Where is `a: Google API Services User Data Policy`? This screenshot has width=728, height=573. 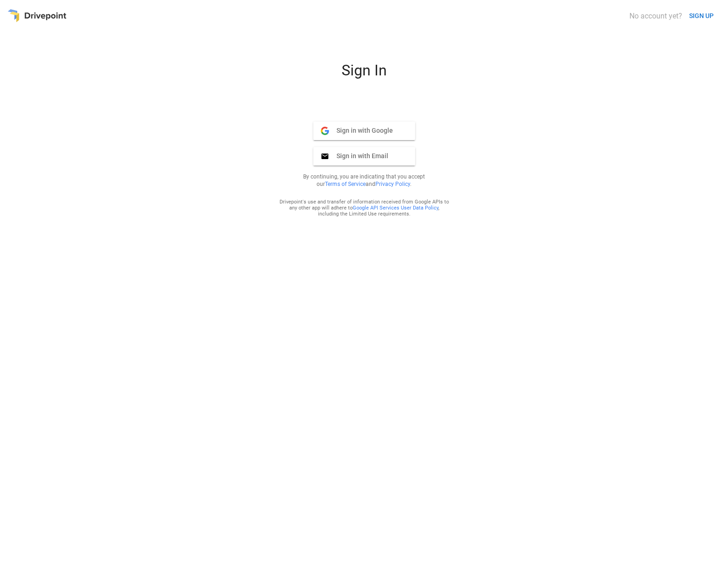 a: Google API Services User Data Policy is located at coordinates (395, 208).